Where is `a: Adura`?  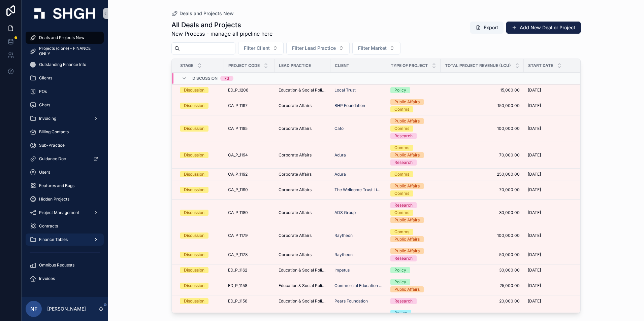
a: Adura is located at coordinates (340, 155).